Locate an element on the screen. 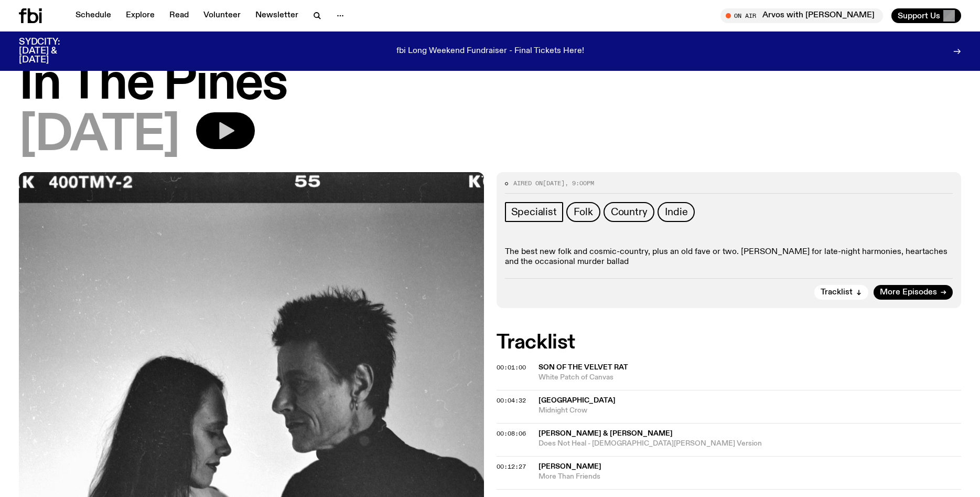  span: Tracklist is located at coordinates (837, 292).